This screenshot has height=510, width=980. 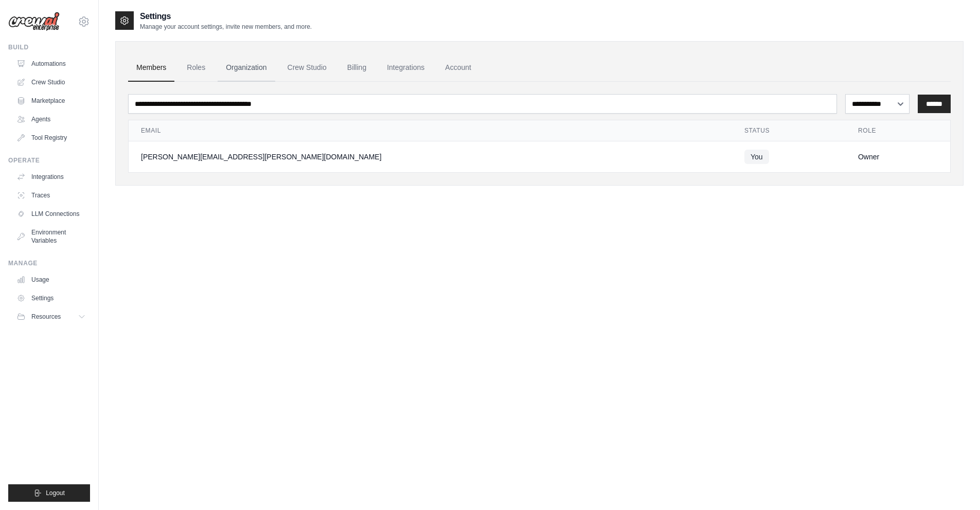 What do you see at coordinates (51, 195) in the screenshot?
I see `a: Traces` at bounding box center [51, 195].